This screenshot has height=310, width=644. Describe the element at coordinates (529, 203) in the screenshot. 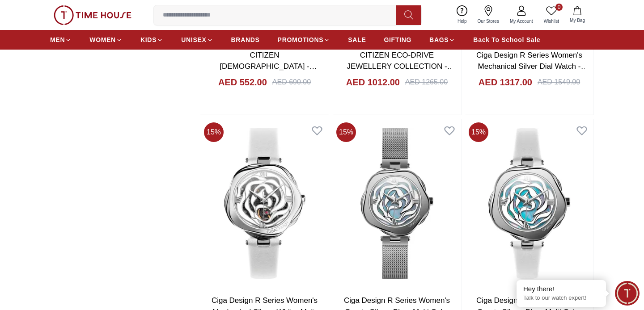

I see `img: Ciga Design R Series Women's Quartz Silver+Blue+Multi Color Dial Watch - R012-SISI-W1` at that location.